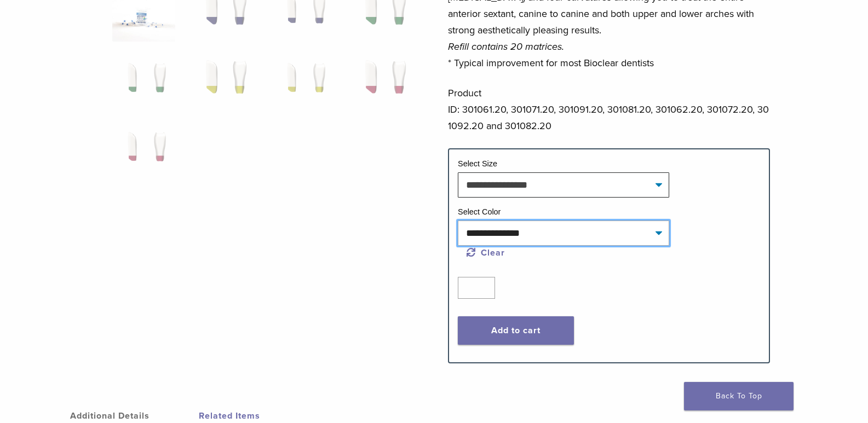  What do you see at coordinates (479, 212) in the screenshot?
I see `label: Select Color` at bounding box center [479, 212].